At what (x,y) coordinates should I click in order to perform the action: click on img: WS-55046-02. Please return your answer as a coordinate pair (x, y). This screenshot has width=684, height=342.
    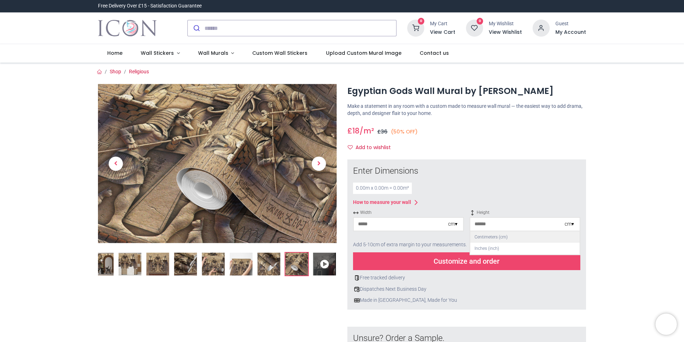
    Looking at the image, I should click on (130, 264).